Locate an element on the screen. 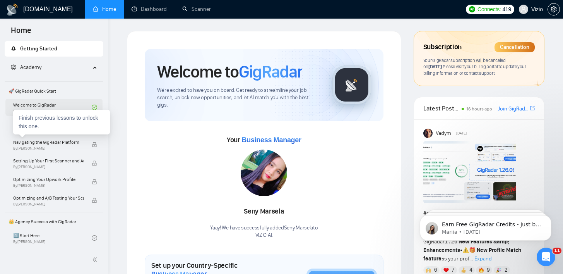 This screenshot has width=563, height=274. span: Navigating the GigRadar Platform is located at coordinates (48, 142).